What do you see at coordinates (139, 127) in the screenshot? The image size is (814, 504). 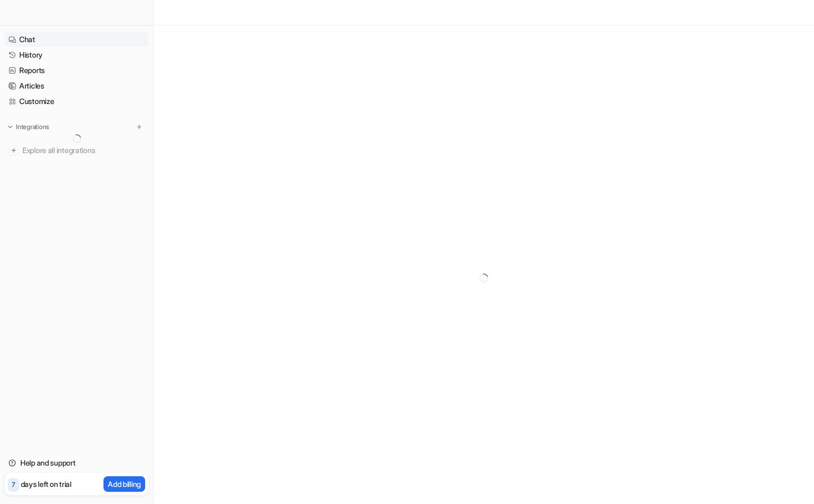 I see `img: menu_add.svg` at bounding box center [139, 127].